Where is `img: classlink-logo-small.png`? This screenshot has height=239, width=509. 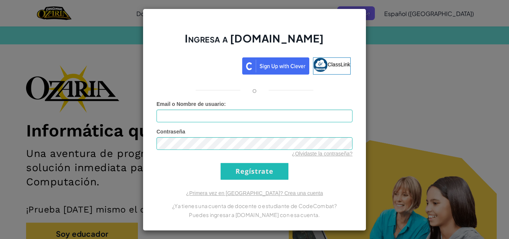
img: classlink-logo-small.png is located at coordinates (320, 65).